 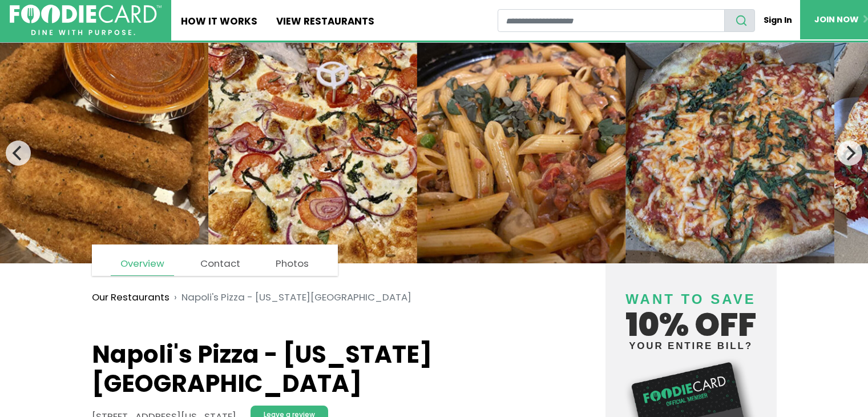 I want to click on h4: 10% off, so click(x=690, y=314).